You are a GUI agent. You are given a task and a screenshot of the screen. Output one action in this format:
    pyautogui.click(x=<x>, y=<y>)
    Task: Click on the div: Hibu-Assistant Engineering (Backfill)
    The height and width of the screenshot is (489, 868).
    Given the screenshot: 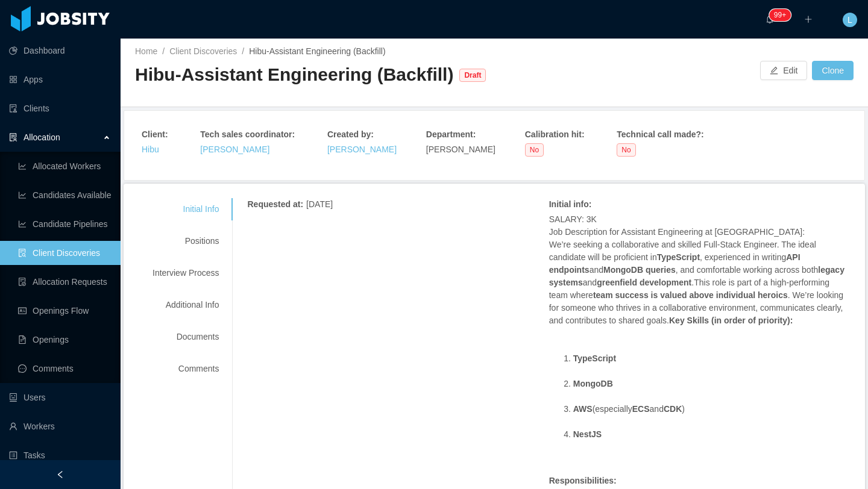 What is the action you would take?
    pyautogui.click(x=294, y=74)
    